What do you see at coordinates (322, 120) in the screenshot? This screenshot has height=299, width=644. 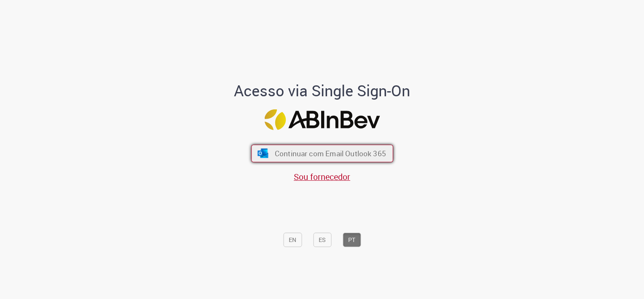 I see `img: Logo ABInBev` at bounding box center [322, 120].